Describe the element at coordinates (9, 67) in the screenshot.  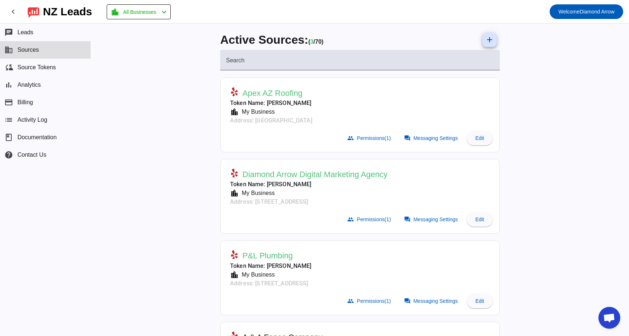
I see `mat-icon: cloud_sync` at that location.